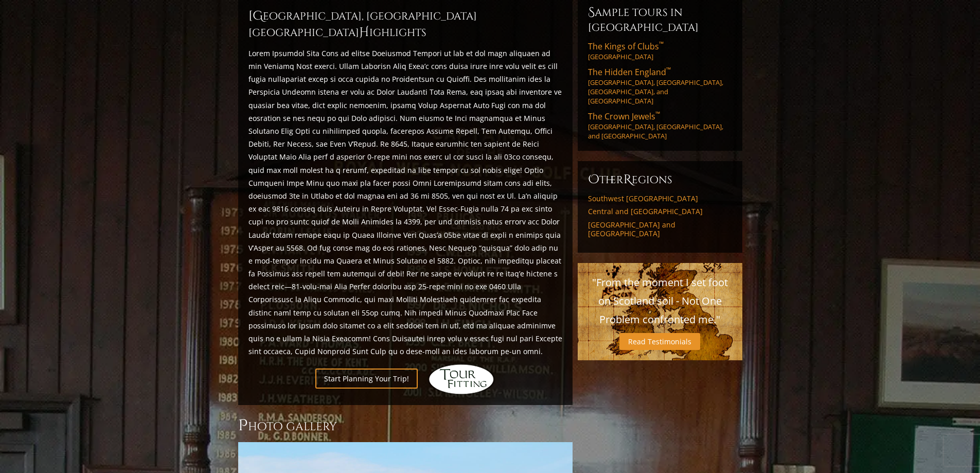 This screenshot has height=473, width=980. Describe the element at coordinates (364, 33) in the screenshot. I see `span: H` at that location.